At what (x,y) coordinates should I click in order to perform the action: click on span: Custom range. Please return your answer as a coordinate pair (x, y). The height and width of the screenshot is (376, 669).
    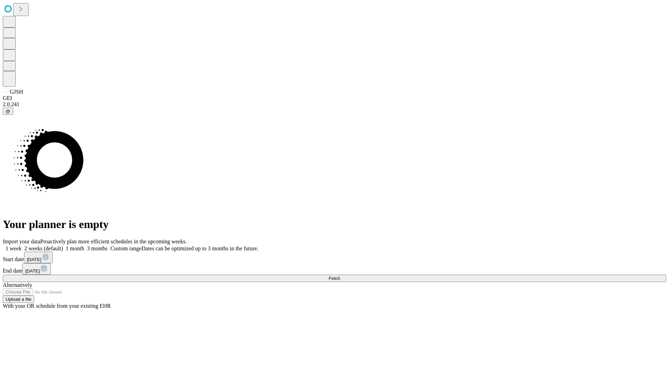
    Looking at the image, I should click on (126, 248).